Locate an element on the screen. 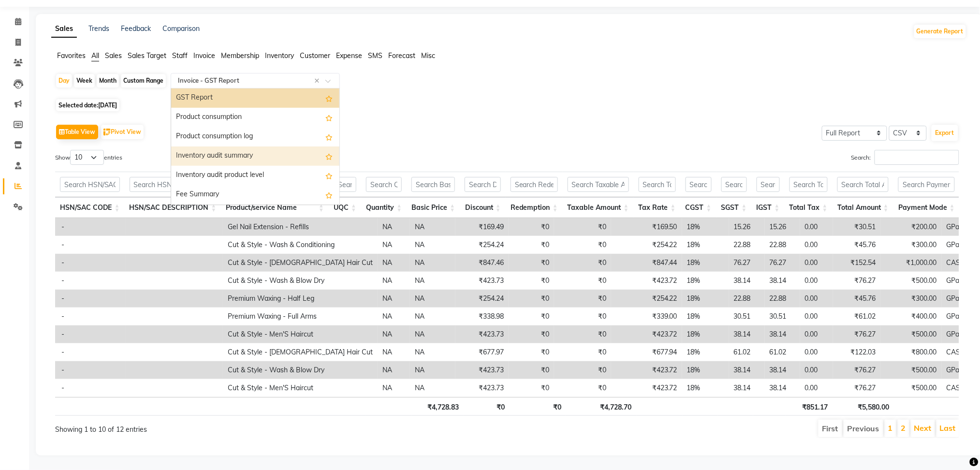 This screenshot has height=470, width=980. th: CGST: activate to sort column ascending is located at coordinates (699, 208).